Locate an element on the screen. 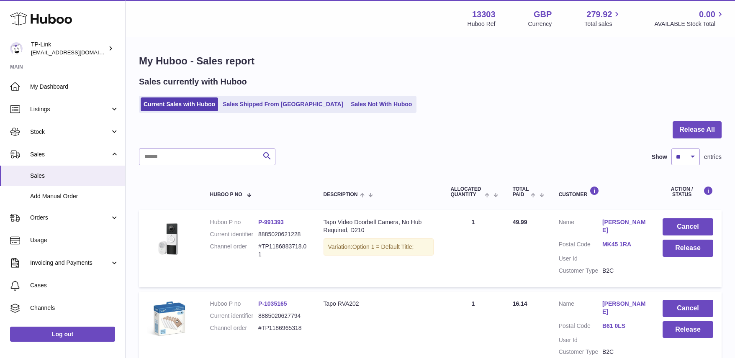 Image resolution: width=735 pixels, height=358 pixels. a: 279.92 Total sales is located at coordinates (603, 18).